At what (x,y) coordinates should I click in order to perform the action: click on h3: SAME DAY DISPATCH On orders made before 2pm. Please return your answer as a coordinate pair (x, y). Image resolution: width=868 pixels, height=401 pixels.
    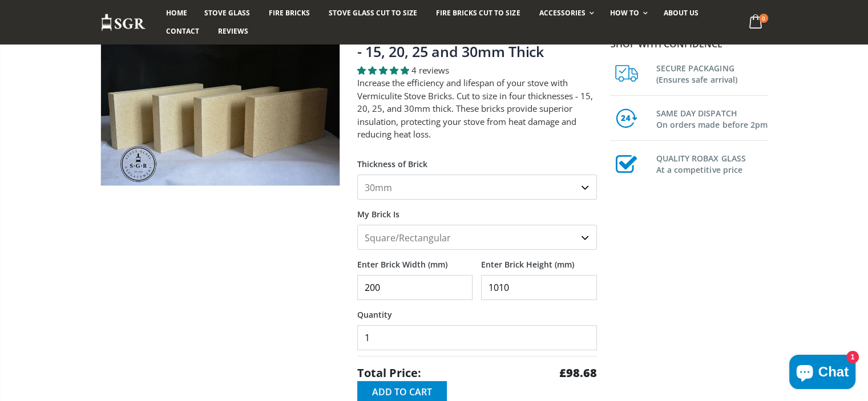
    Looking at the image, I should click on (711, 118).